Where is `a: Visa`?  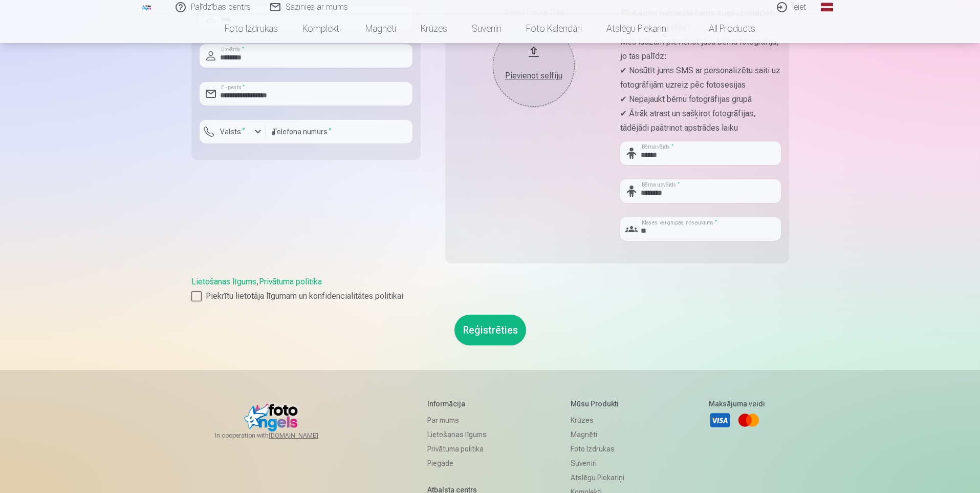 a: Visa is located at coordinates (720, 420).